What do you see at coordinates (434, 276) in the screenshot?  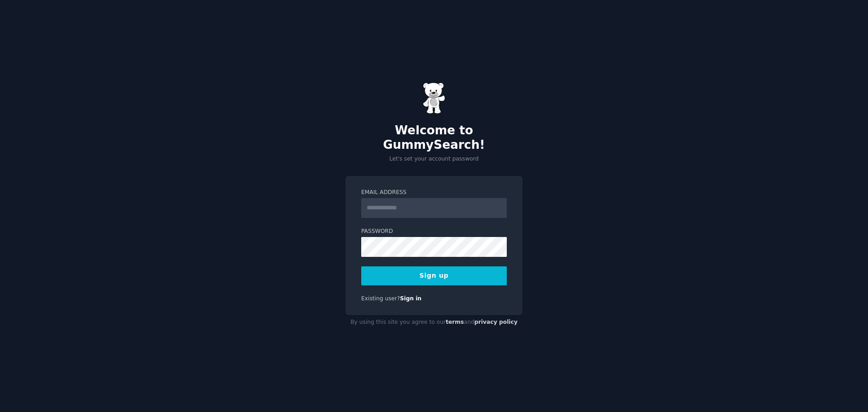 I see `button: Sign up` at bounding box center [434, 276].